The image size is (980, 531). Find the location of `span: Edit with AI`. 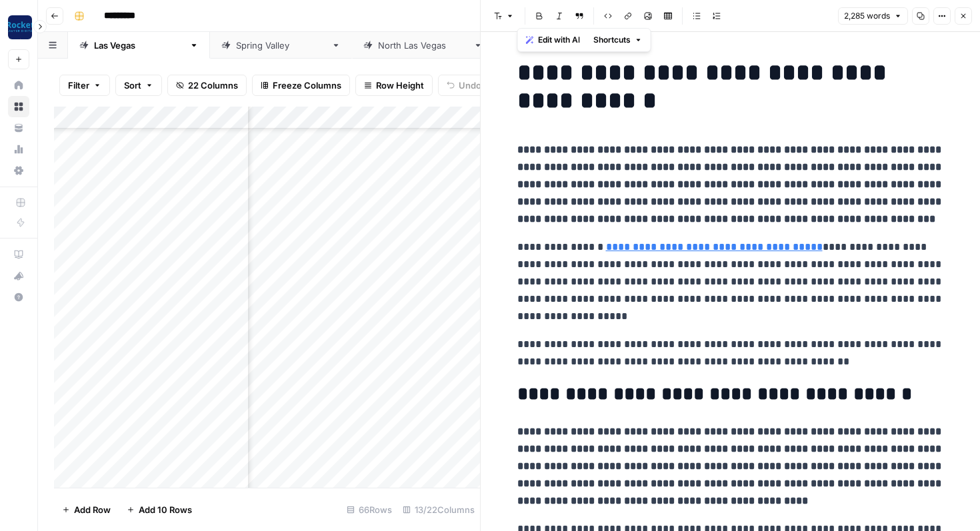

span: Edit with AI is located at coordinates (559, 40).